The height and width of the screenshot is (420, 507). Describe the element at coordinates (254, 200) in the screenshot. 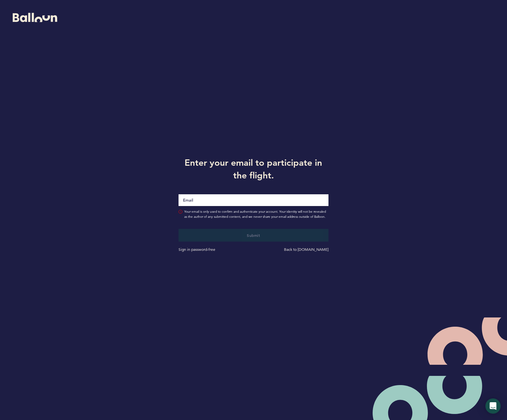

I see `input: Email` at that location.